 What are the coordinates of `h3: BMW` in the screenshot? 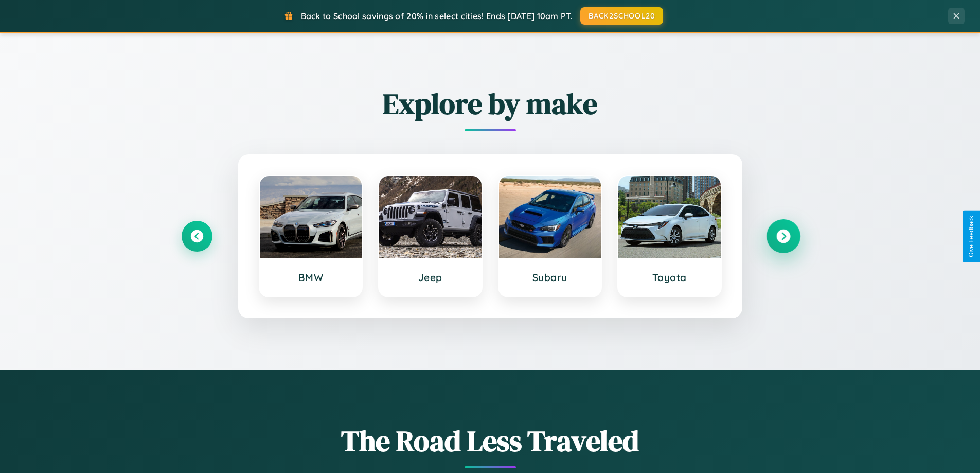 It's located at (310, 278).